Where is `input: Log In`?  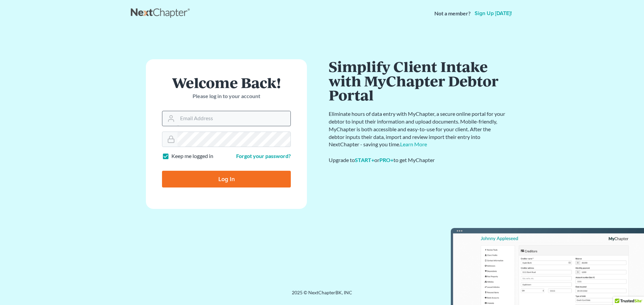
input: Log In is located at coordinates (226, 180).